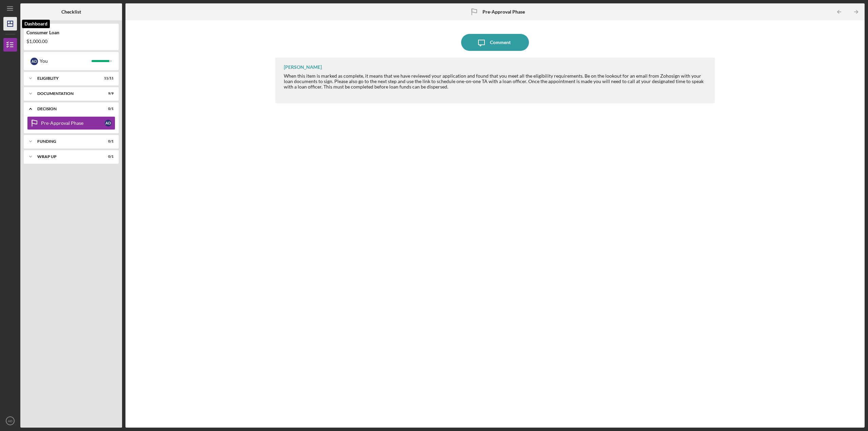 This screenshot has height=431, width=868. What do you see at coordinates (108, 79) in the screenshot?
I see `div: 11 / 11` at bounding box center [108, 79].